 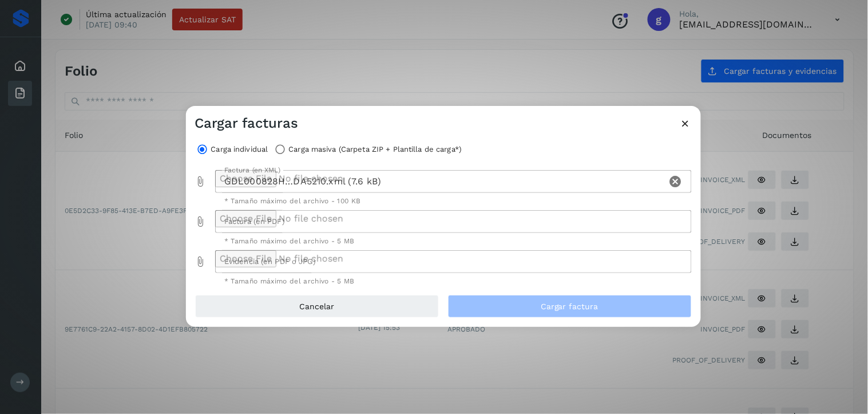 What do you see at coordinates (441, 182) in the screenshot?
I see `div: GDL000828H…DA5210.xml (7.6 kB)` at bounding box center [441, 182].